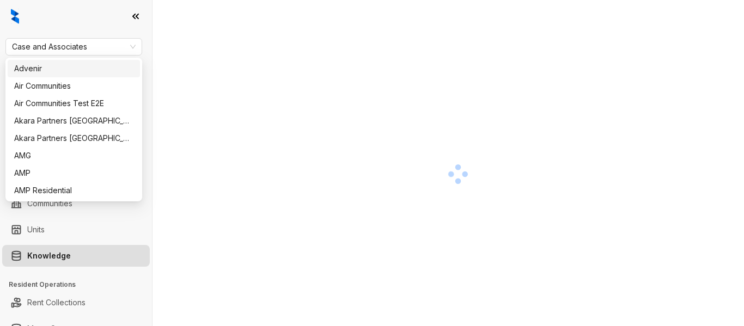  I want to click on a: Rent Collections, so click(56, 303).